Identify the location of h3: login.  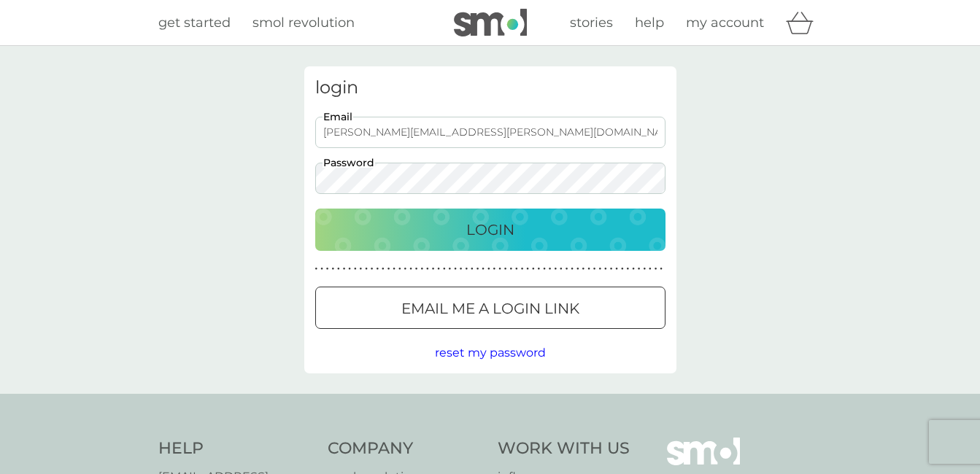
(491, 88).